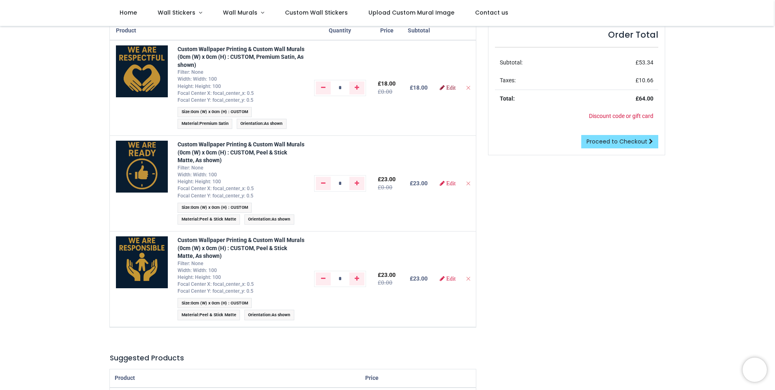 The height and width of the screenshot is (390, 775). I want to click on span: Wall Murals, so click(240, 13).